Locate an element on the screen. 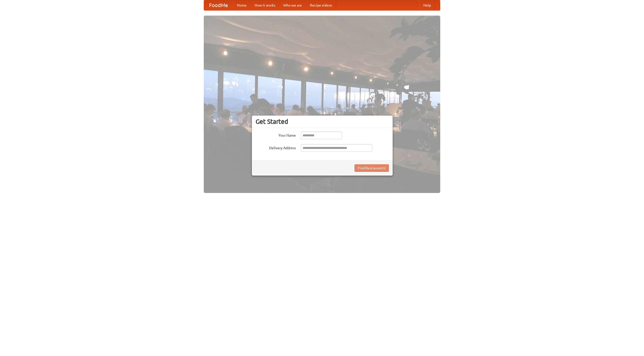 The width and height of the screenshot is (644, 356). label: Your Name is located at coordinates (276, 134).